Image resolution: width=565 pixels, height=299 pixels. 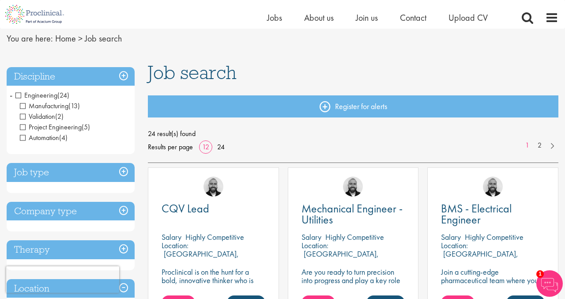 I want to click on span: (24), so click(x=63, y=95).